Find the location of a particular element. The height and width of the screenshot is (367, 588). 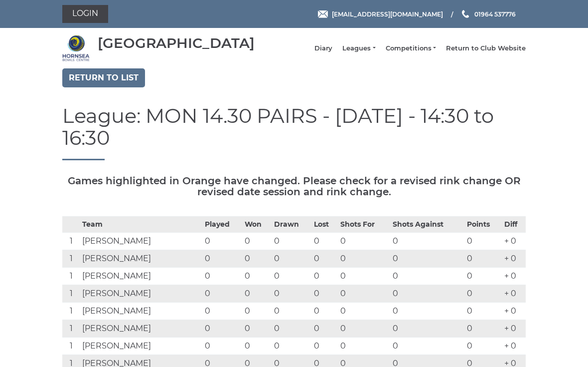

a: Competitions is located at coordinates (410, 48).